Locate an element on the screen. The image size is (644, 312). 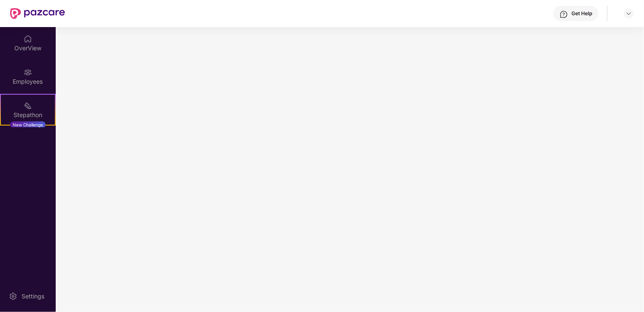
img: svg+xml;base64,PHN2ZyBpZD0iRHJvcGRvd24tMzJ4MzIiIHhtbG5zPSJodHRwOi8vd3d3LnczLm9yZy8yMDAwL3N2ZyIgd2... is located at coordinates (629, 13).